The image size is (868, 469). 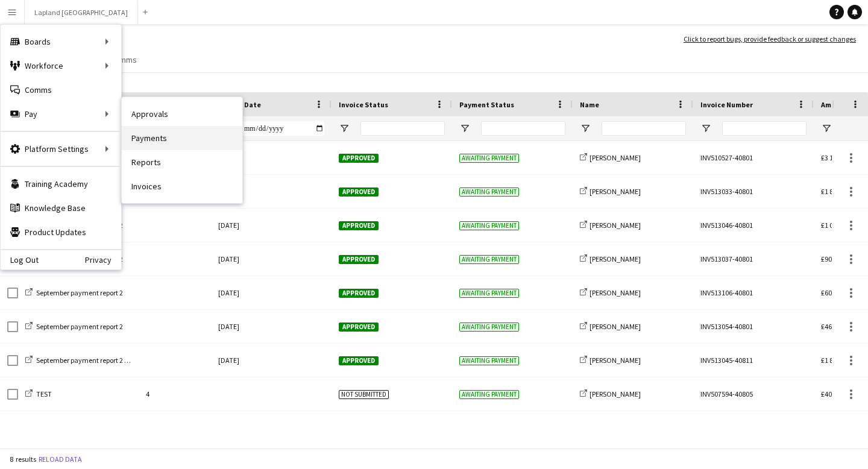 What do you see at coordinates (753, 292) in the screenshot?
I see `div: INV513106-40801` at bounding box center [753, 292].